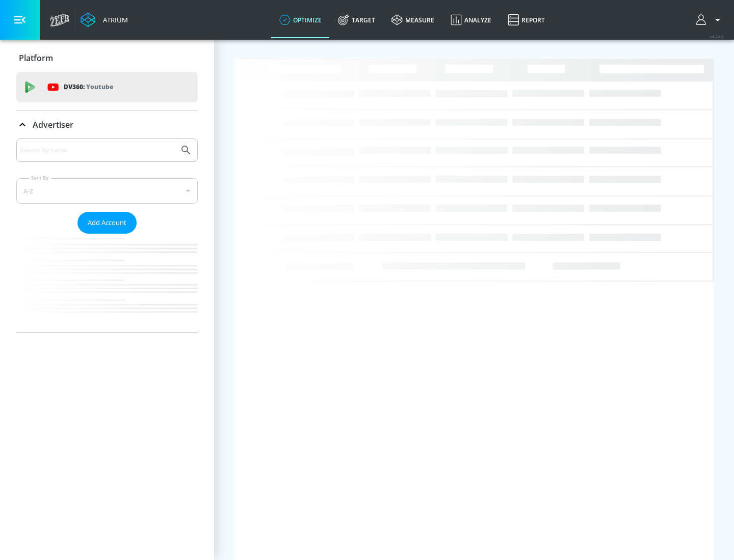 This screenshot has height=560, width=734. I want to click on a: Report, so click(526, 19).